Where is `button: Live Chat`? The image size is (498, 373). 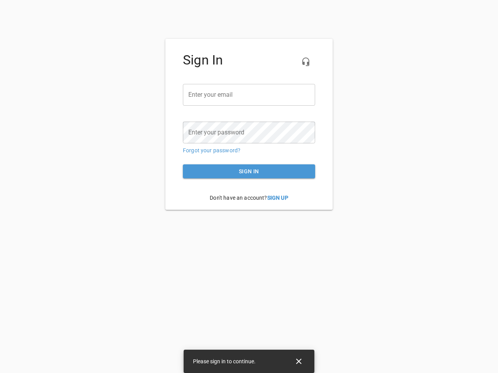
button: Live Chat is located at coordinates (306, 62).